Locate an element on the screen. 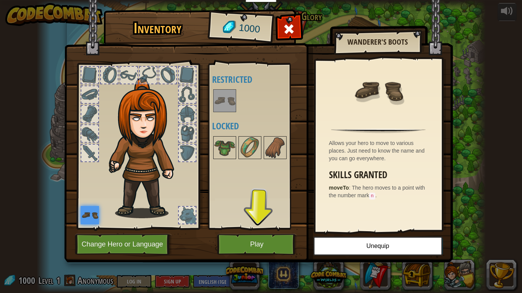 The image size is (522, 293). h1: Inventory is located at coordinates (157, 28).